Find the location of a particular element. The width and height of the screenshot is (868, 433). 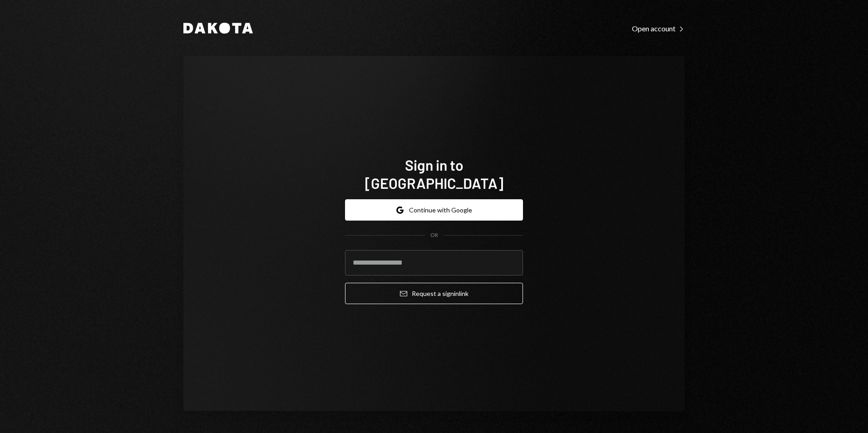

div: OR is located at coordinates (434, 235).